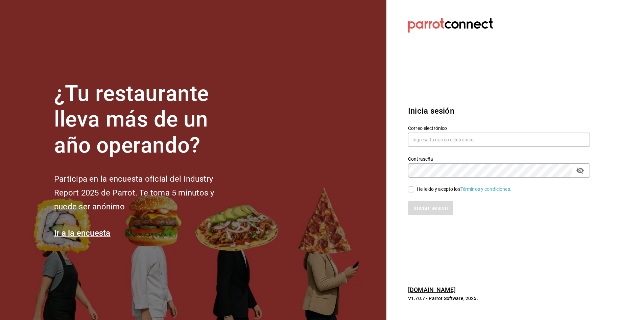 The image size is (644, 320). What do you see at coordinates (82, 233) in the screenshot?
I see `a: Ir a la encuesta` at bounding box center [82, 233].